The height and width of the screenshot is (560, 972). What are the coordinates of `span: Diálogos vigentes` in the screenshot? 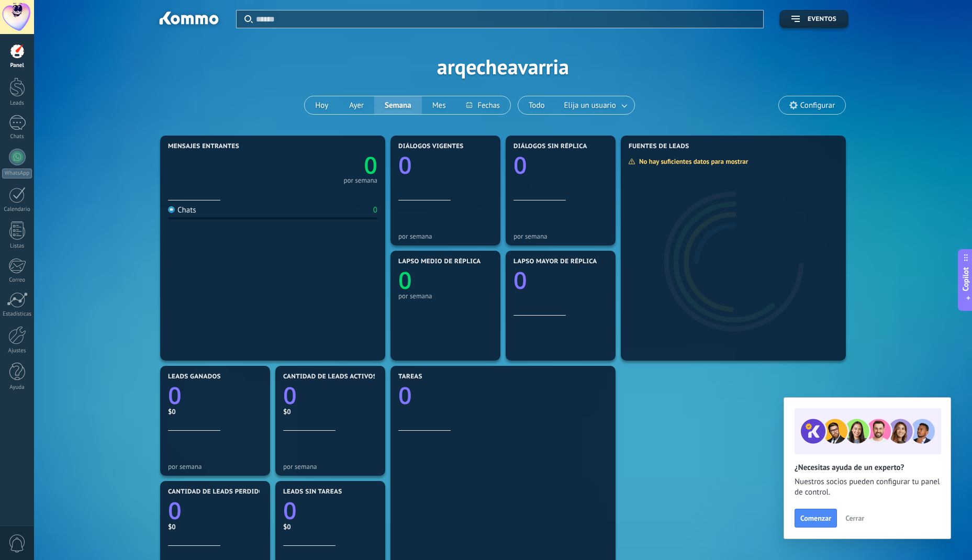 It's located at (430, 147).